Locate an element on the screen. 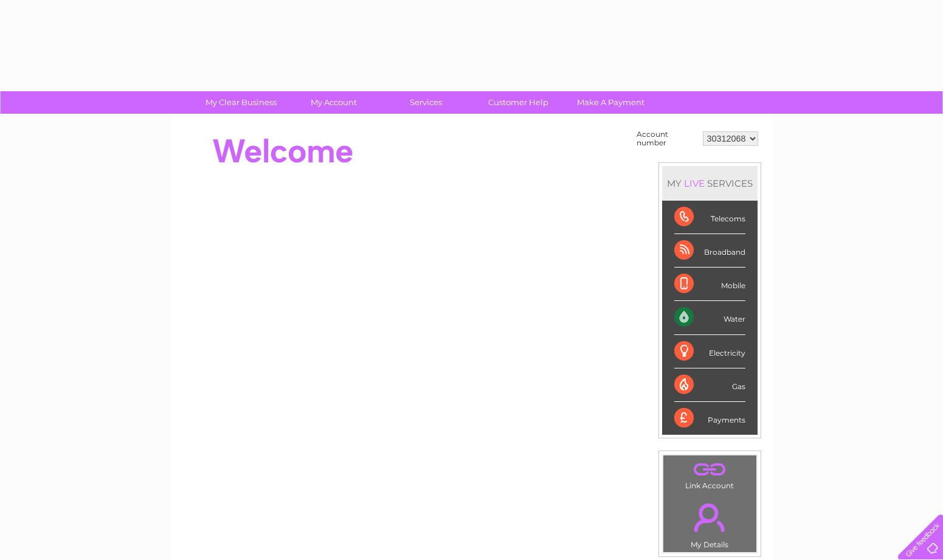 Image resolution: width=943 pixels, height=560 pixels. div: Broadband is located at coordinates (710, 250).